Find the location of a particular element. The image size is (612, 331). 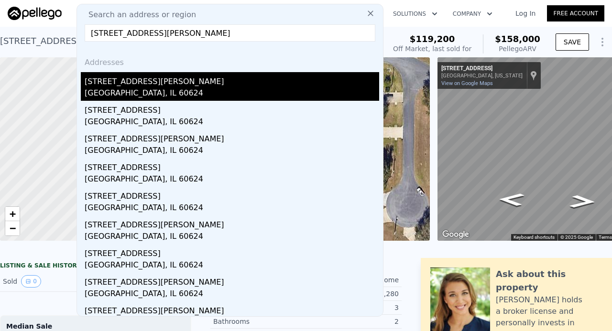

input: Enter an address, city, region, neighborhood or zip code is located at coordinates (230, 33).